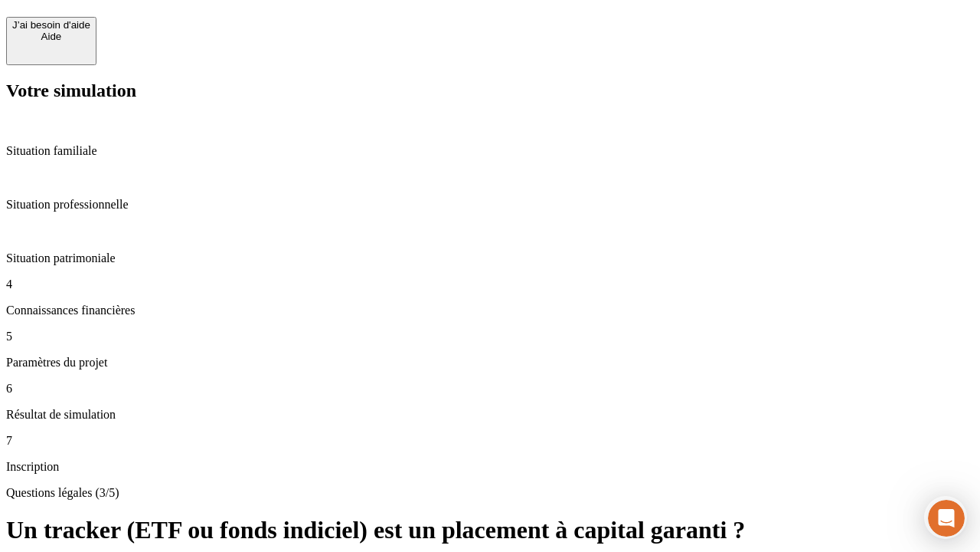 This screenshot has height=552, width=980. Describe the element at coordinates (490, 363) in the screenshot. I see `p: Paramètres du projet` at that location.